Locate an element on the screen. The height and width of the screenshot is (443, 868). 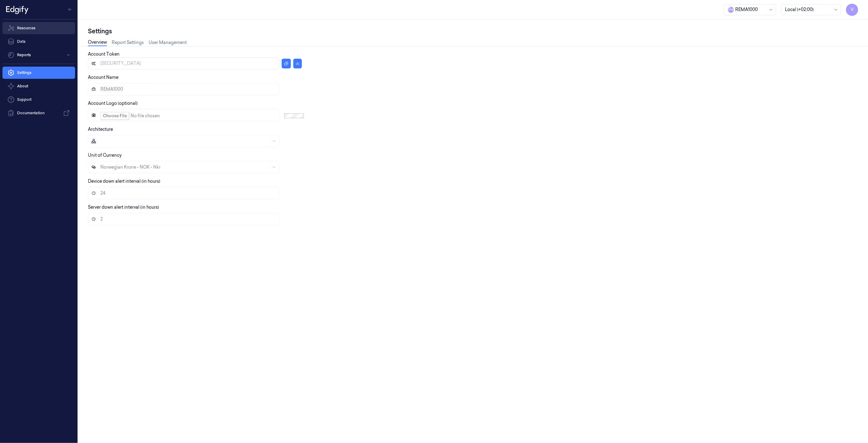
div: Settings is located at coordinates (473, 31).